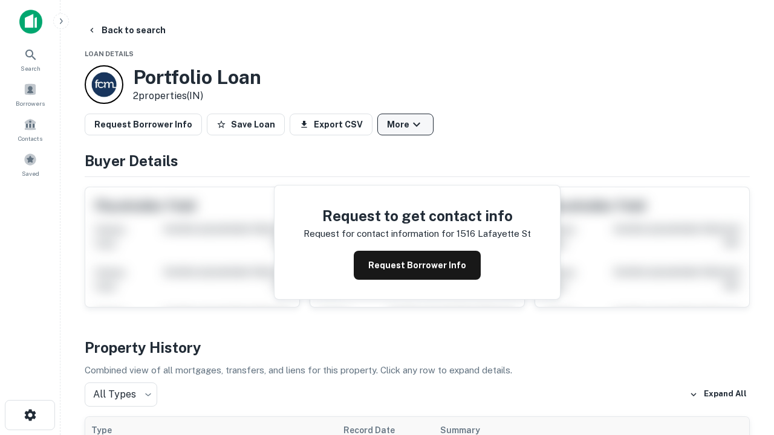 Image resolution: width=774 pixels, height=435 pixels. What do you see at coordinates (30, 138) in the screenshot?
I see `span: Contacts` at bounding box center [30, 138].